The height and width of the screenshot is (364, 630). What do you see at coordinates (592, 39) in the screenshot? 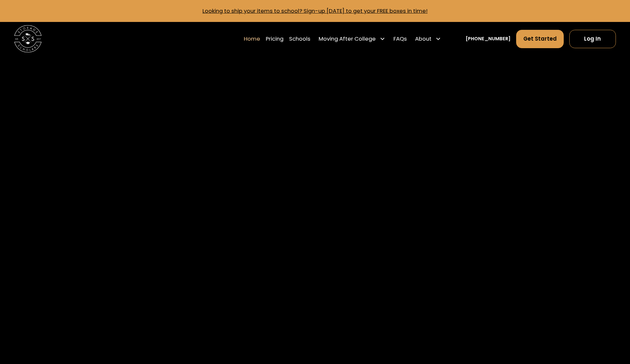
I see `a: Log In` at bounding box center [592, 39].